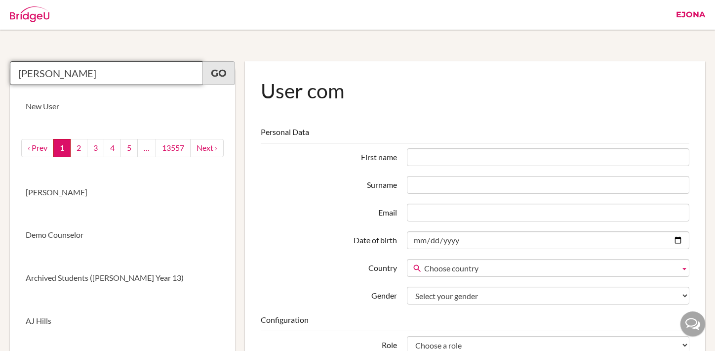 This screenshot has width=715, height=351. I want to click on a: next, so click(207, 148).